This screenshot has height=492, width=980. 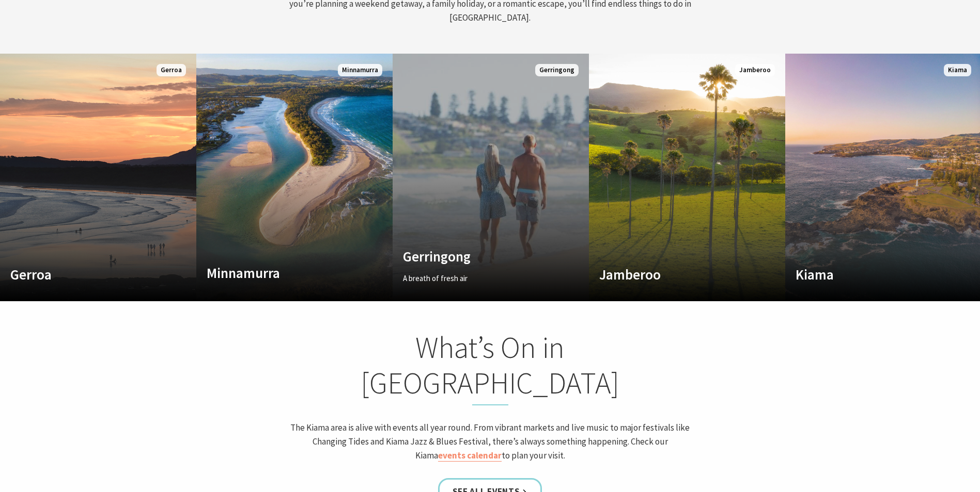 What do you see at coordinates (171, 70) in the screenshot?
I see `span: Gerroa` at bounding box center [171, 70].